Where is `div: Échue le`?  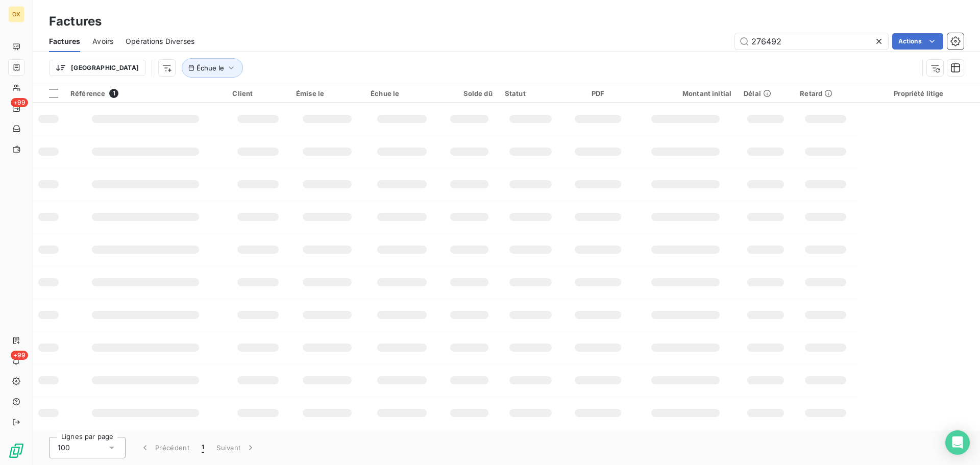
div: Échue le is located at coordinates (402, 94).